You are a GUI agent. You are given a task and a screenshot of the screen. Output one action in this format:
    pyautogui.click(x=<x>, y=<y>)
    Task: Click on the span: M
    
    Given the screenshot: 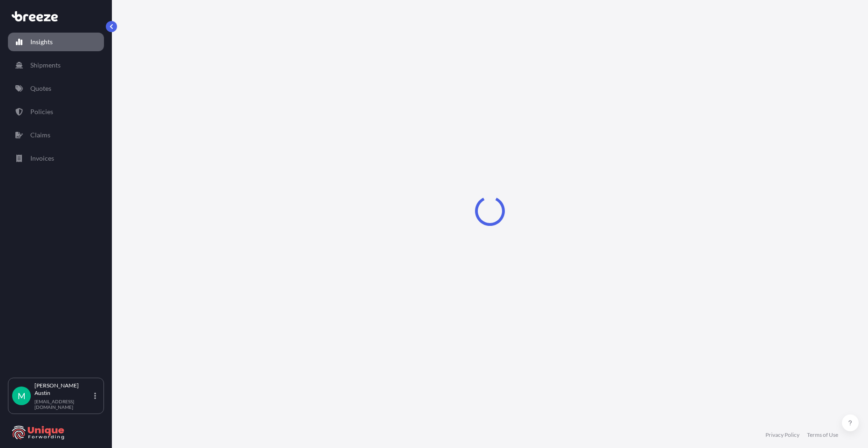 What is the action you would take?
    pyautogui.click(x=21, y=396)
    